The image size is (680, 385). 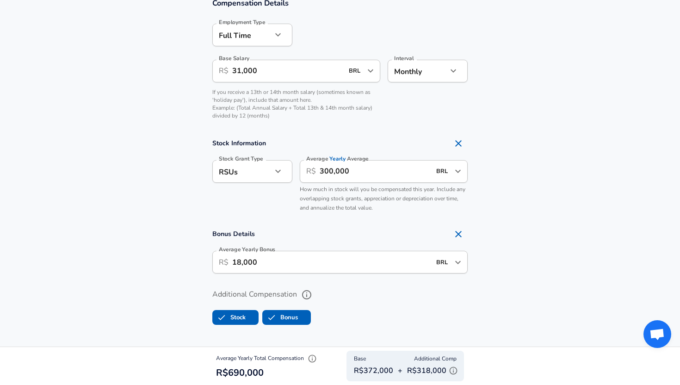 I want to click on input: 40,000, so click(x=375, y=171).